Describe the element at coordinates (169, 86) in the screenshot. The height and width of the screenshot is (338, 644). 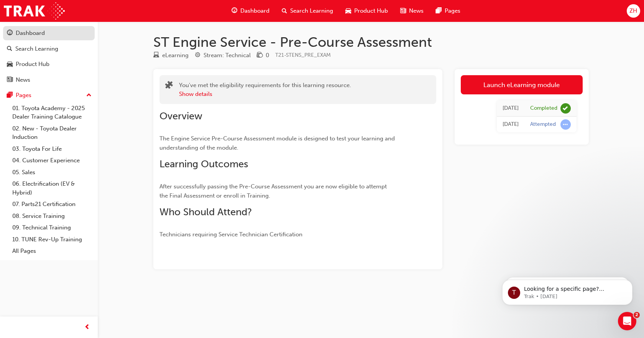
I see `span: puzzle-icon` at that location.